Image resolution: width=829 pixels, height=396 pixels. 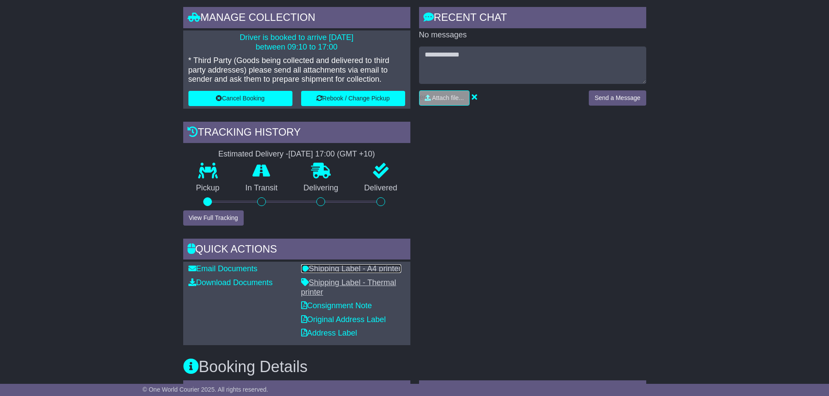 What do you see at coordinates (297, 134) in the screenshot?
I see `div: Tracking history` at bounding box center [297, 134].